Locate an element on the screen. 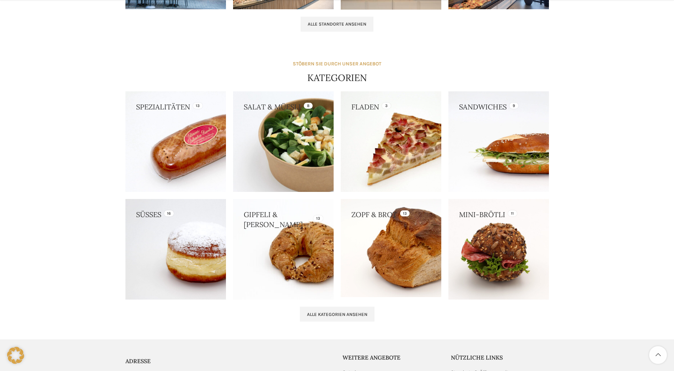  span: Alle Kategorien ansehen is located at coordinates (337, 315).